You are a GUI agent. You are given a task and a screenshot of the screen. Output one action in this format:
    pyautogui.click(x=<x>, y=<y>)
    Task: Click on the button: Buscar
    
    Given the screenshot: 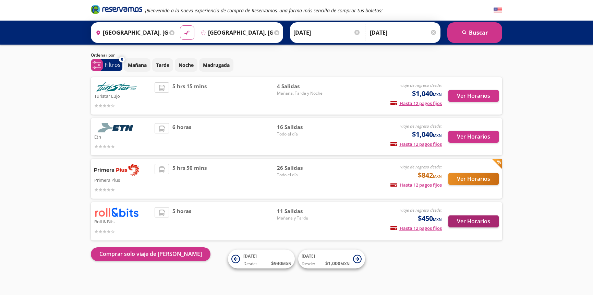 What is the action you would take?
    pyautogui.click(x=475, y=33)
    